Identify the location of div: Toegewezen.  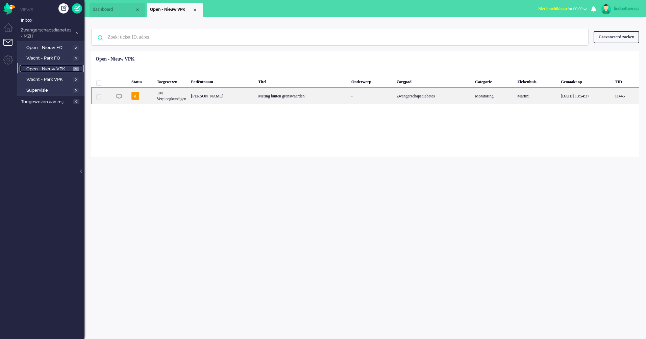
(171, 81).